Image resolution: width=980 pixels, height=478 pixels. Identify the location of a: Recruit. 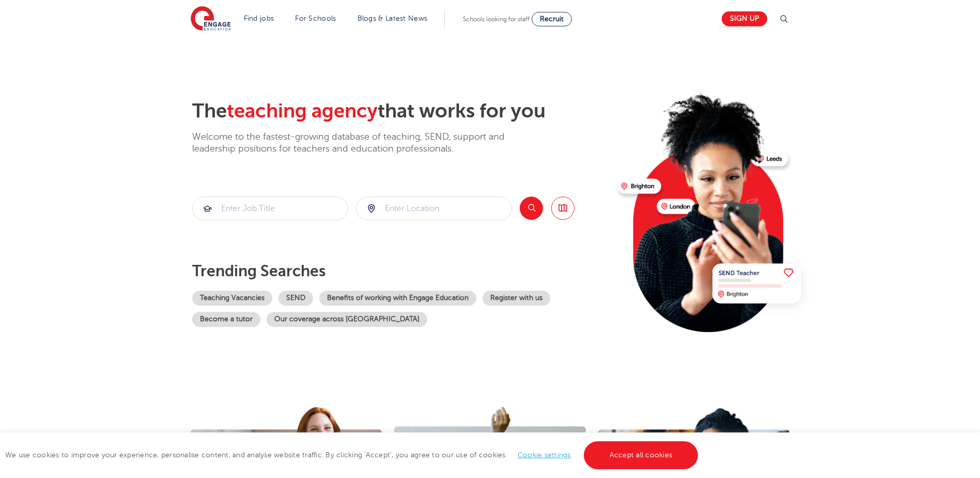
(552, 19).